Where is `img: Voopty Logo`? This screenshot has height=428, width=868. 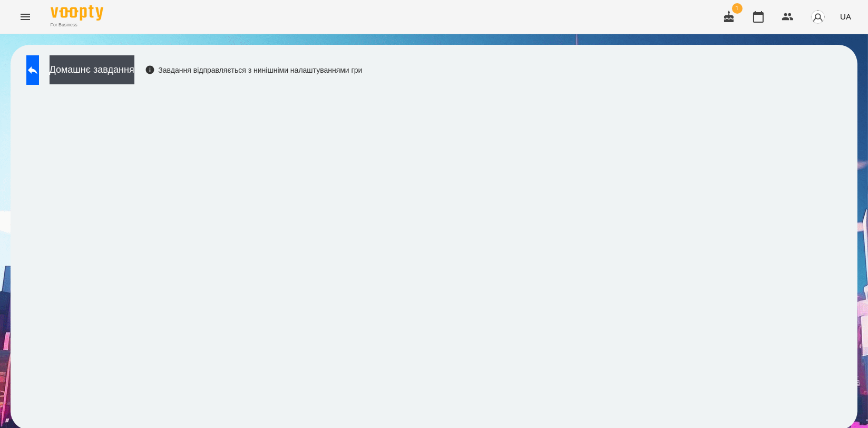
img: Voopty Logo is located at coordinates (77, 13).